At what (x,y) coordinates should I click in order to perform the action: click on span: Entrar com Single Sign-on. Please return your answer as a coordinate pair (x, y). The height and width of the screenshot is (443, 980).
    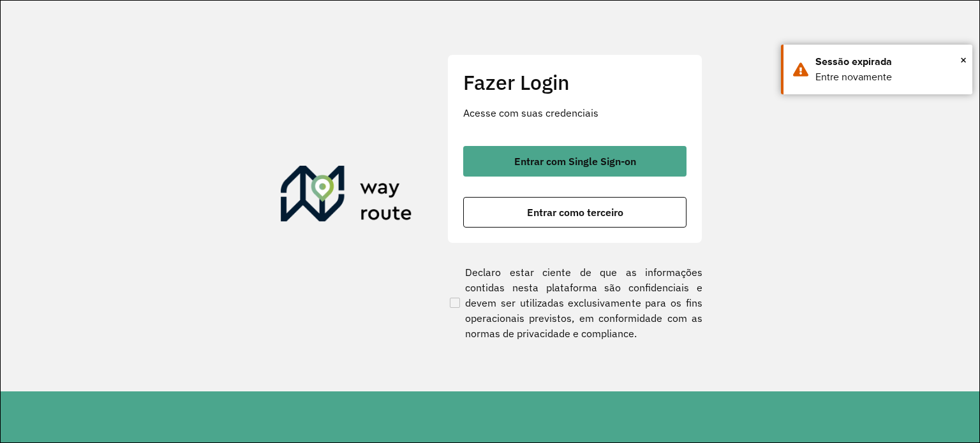
    Looking at the image, I should click on (574, 161).